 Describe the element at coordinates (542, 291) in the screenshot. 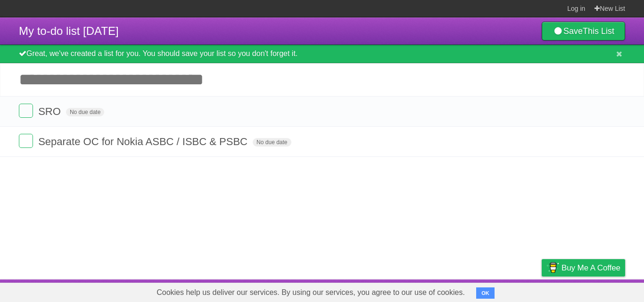

I see `a: Privacy` at that location.